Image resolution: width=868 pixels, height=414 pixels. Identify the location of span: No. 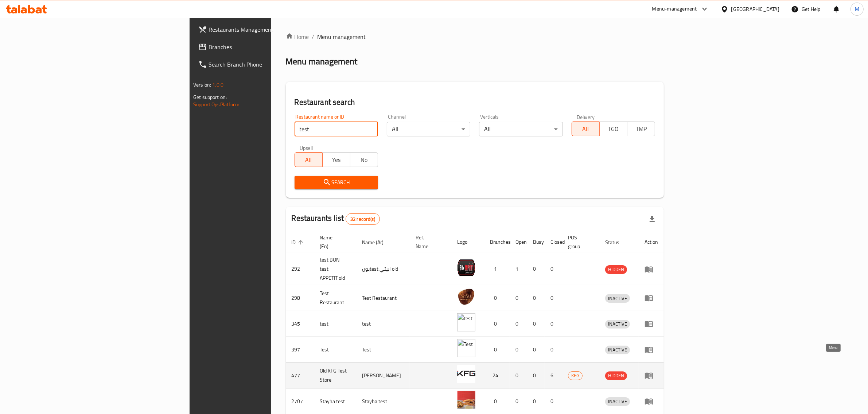
(364, 160).